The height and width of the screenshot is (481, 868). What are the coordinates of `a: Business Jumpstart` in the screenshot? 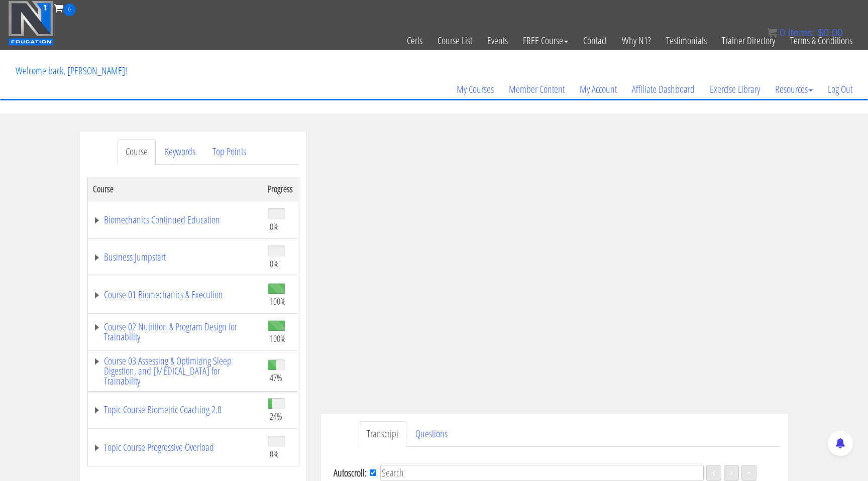 It's located at (175, 257).